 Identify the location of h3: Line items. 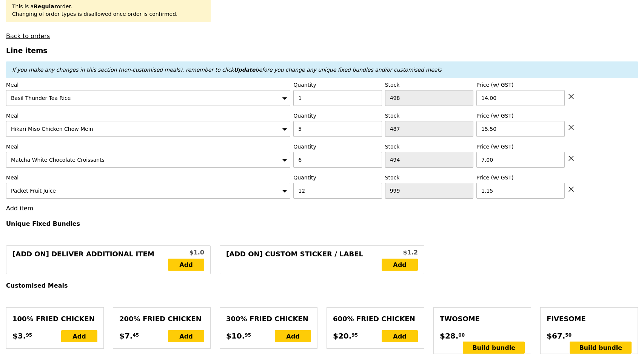
(322, 51).